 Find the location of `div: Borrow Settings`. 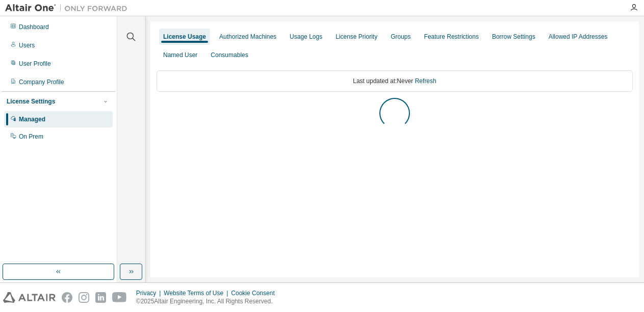

div: Borrow Settings is located at coordinates (514, 37).